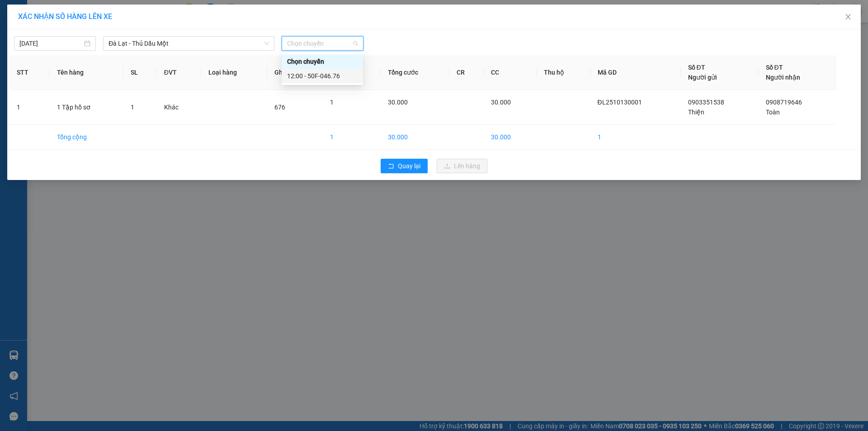 The height and width of the screenshot is (431, 868). What do you see at coordinates (510, 73) in the screenshot?
I see `th: CC` at bounding box center [510, 73].